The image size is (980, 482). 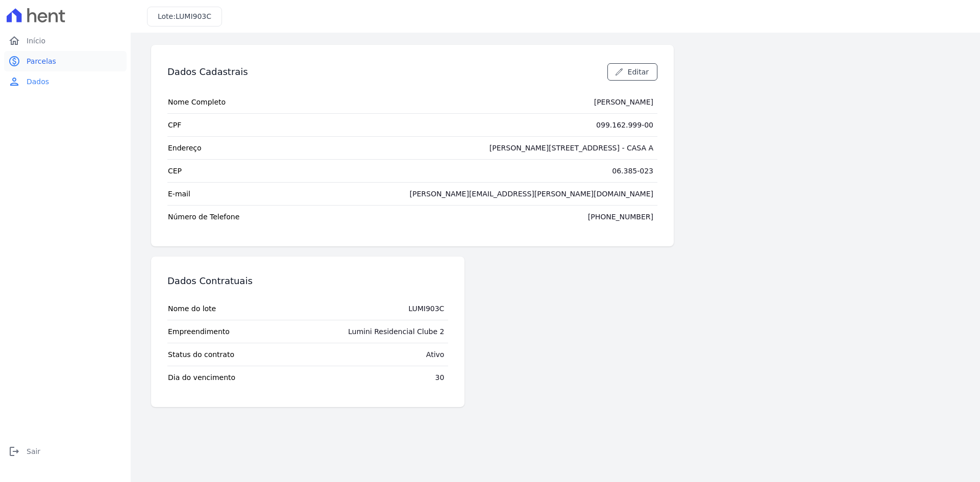 What do you see at coordinates (65, 82) in the screenshot?
I see `a: personDados` at bounding box center [65, 82].